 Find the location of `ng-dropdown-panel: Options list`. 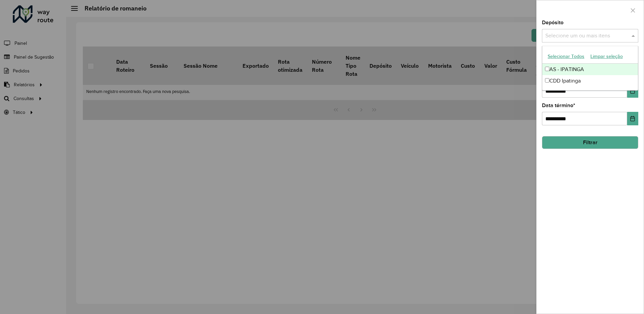

ng-dropdown-panel: Options list is located at coordinates (590, 68).